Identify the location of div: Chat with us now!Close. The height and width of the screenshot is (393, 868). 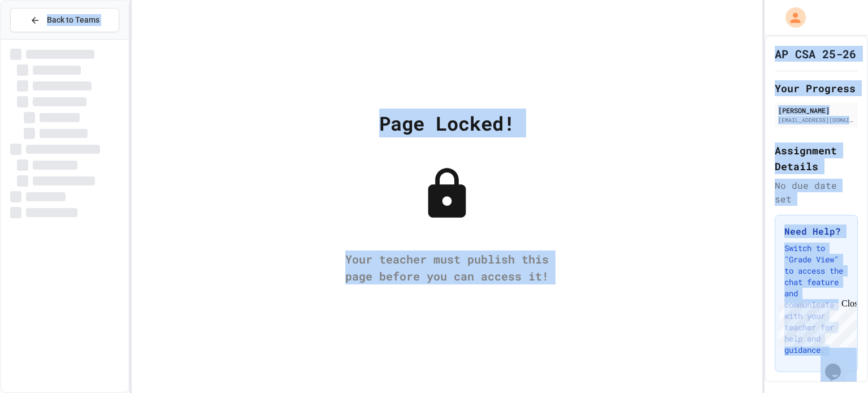
(41, 38).